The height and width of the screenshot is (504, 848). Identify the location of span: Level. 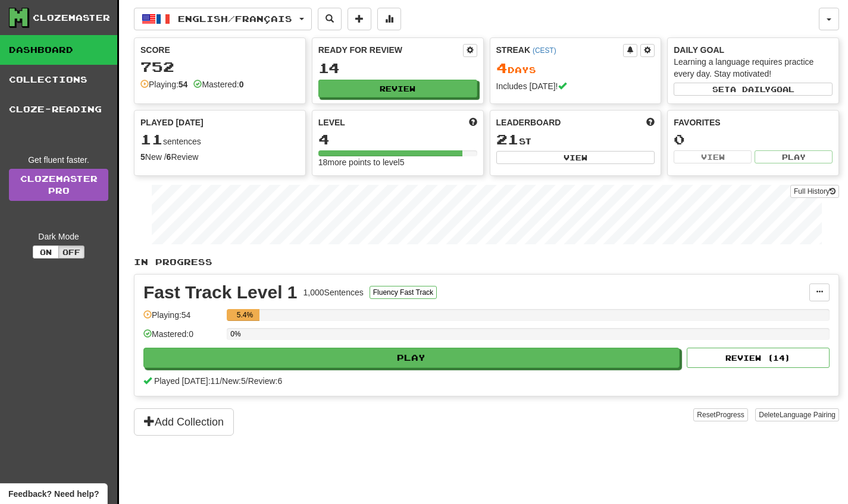
(331, 122).